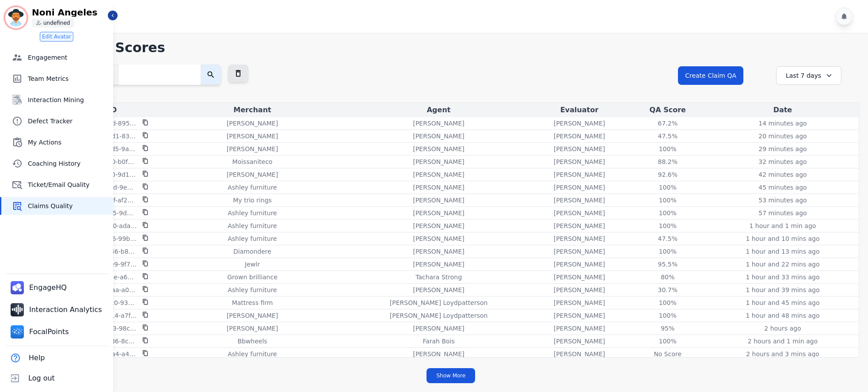  Describe the element at coordinates (667, 110) in the screenshot. I see `div: QA Score` at that location.